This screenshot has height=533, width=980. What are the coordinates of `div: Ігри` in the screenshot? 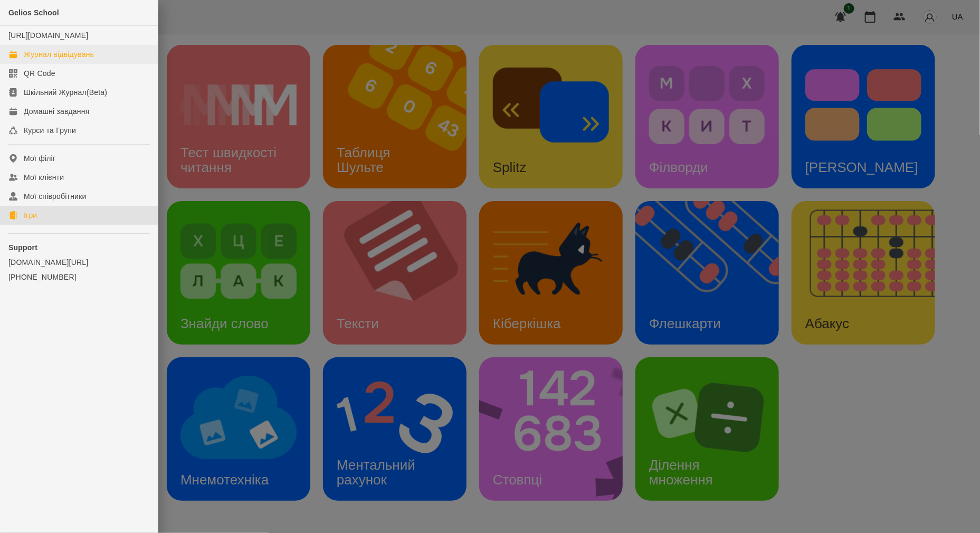 It's located at (30, 215).